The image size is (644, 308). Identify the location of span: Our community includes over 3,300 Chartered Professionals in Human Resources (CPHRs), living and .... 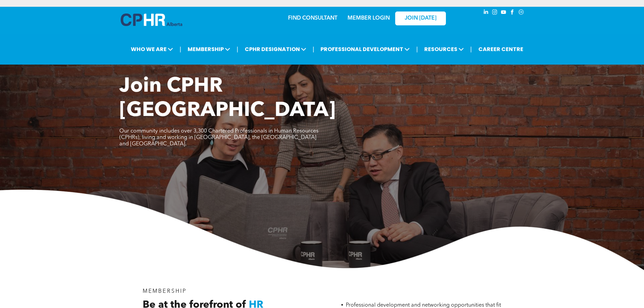
(219, 137).